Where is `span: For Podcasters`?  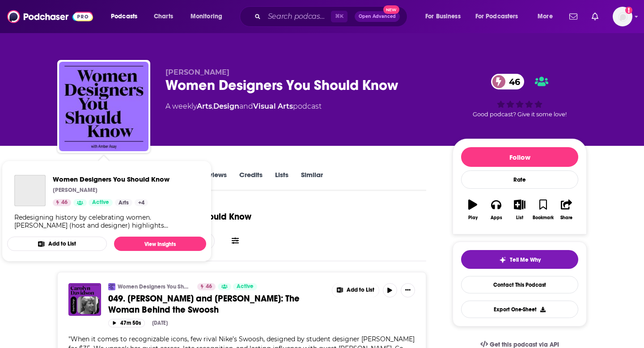
span: For Podcasters is located at coordinates (497, 16).